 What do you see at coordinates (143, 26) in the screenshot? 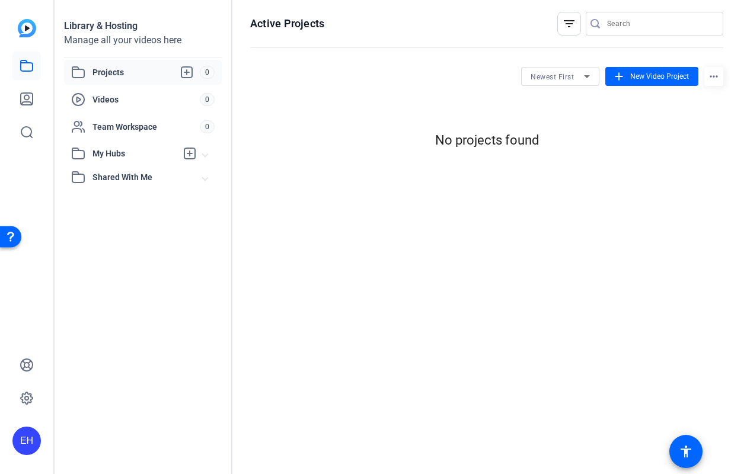
I see `div: Library & Hosting` at bounding box center [143, 26].